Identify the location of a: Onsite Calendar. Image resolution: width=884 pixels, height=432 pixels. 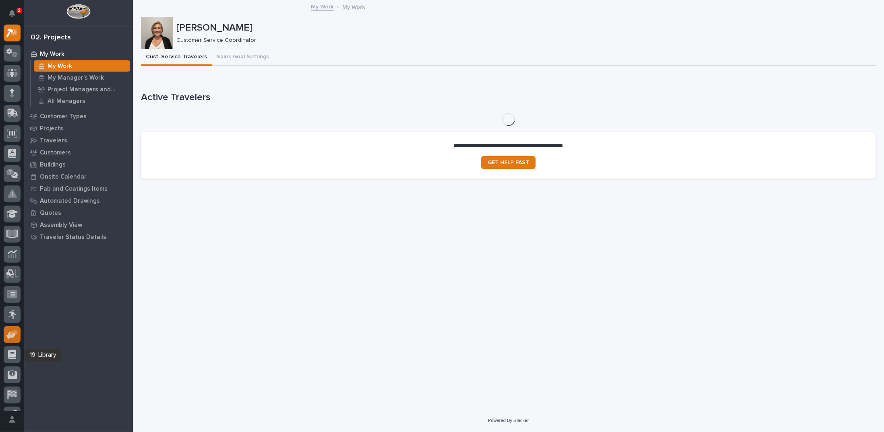
(79, 177).